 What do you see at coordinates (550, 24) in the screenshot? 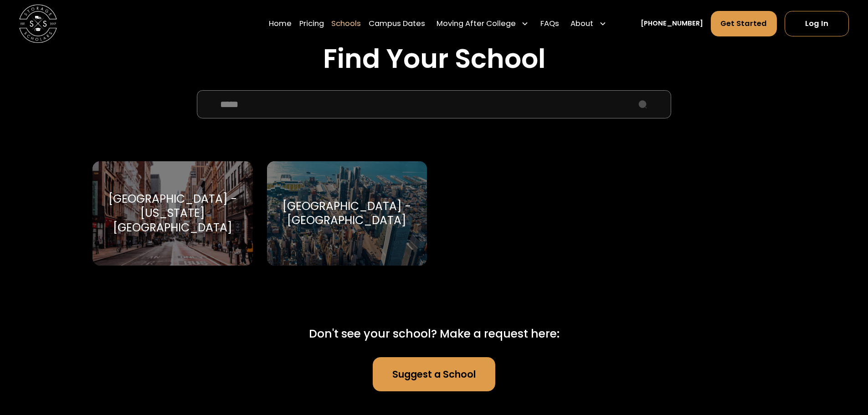
I see `a: FAQs` at bounding box center [550, 24].